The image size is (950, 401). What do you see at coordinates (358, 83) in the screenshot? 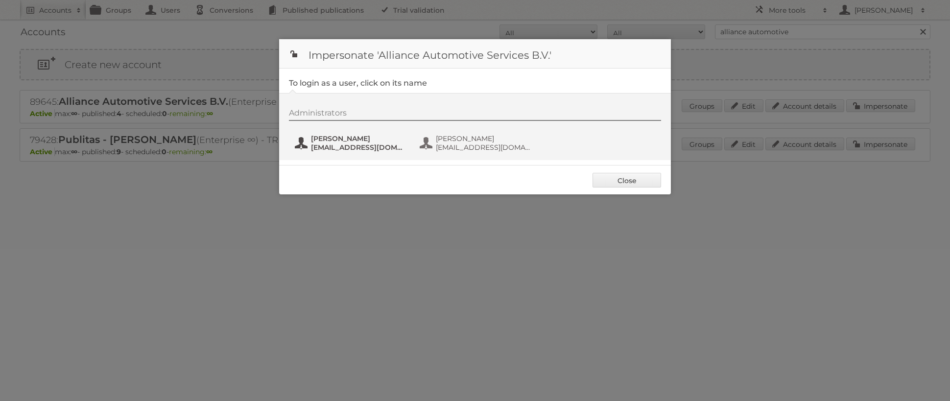
I see `legend: To login as a user, click on its name` at bounding box center [358, 83].